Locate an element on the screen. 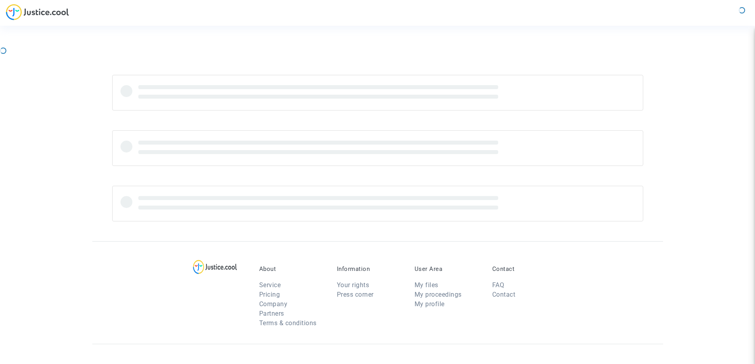  img: logo-lg.svg is located at coordinates (215, 267).